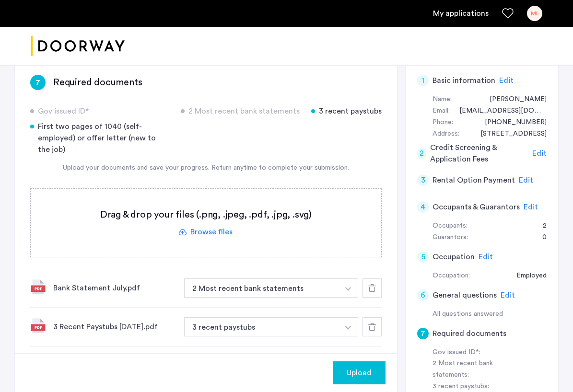  I want to click on div: Gov issued ID*:, so click(481, 352).